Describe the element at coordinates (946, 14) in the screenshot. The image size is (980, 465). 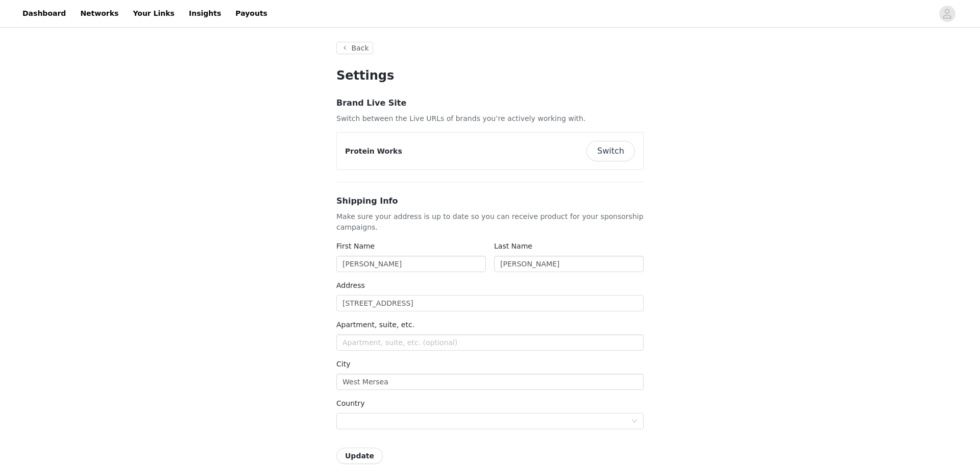
I see `div: avatar` at that location.